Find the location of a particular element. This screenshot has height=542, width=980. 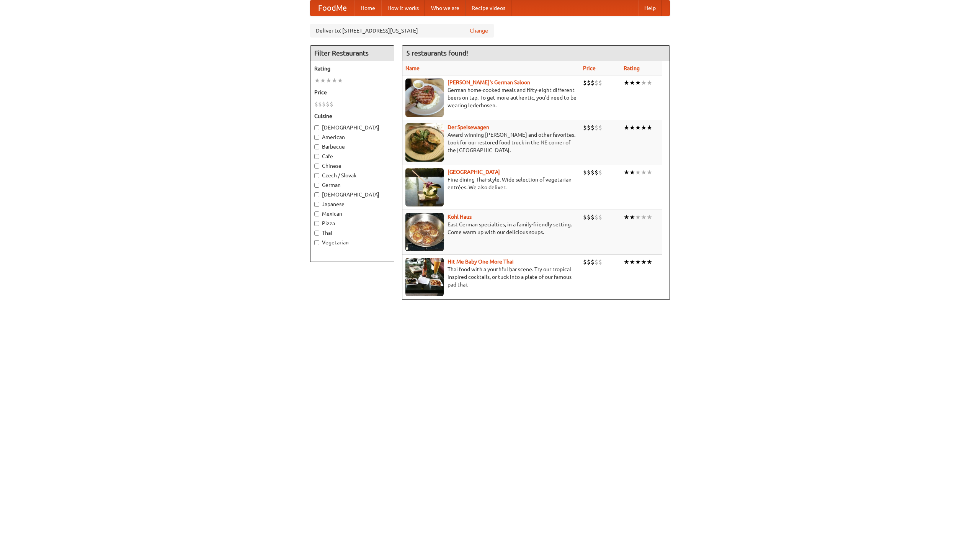

input: Pizza is located at coordinates (316, 223).